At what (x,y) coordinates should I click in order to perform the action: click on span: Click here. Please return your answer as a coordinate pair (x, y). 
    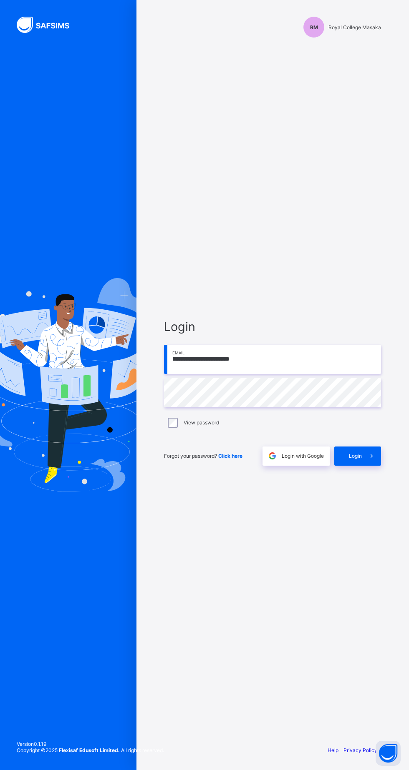
    Looking at the image, I should click on (230, 456).